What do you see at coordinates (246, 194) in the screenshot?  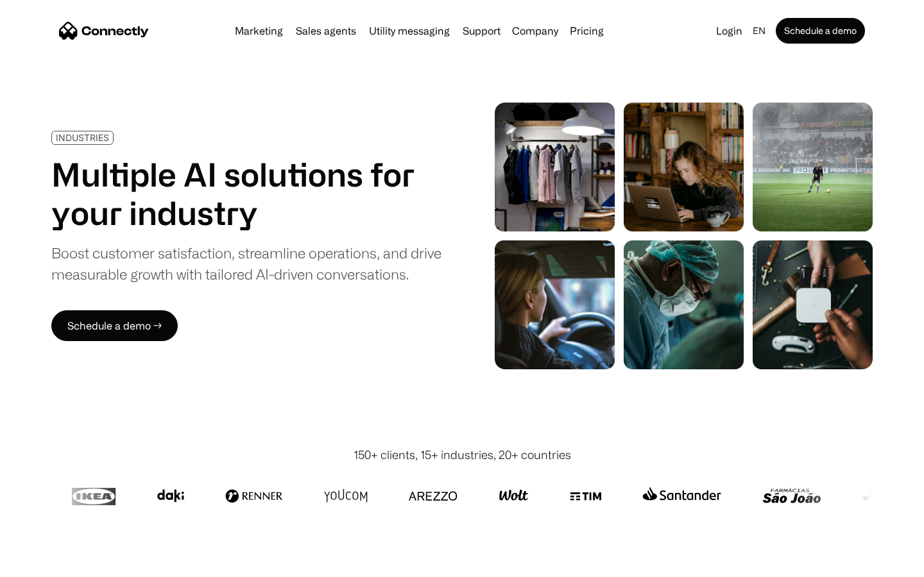 I see `h1: Multiple AI solutions for your industry` at bounding box center [246, 194].